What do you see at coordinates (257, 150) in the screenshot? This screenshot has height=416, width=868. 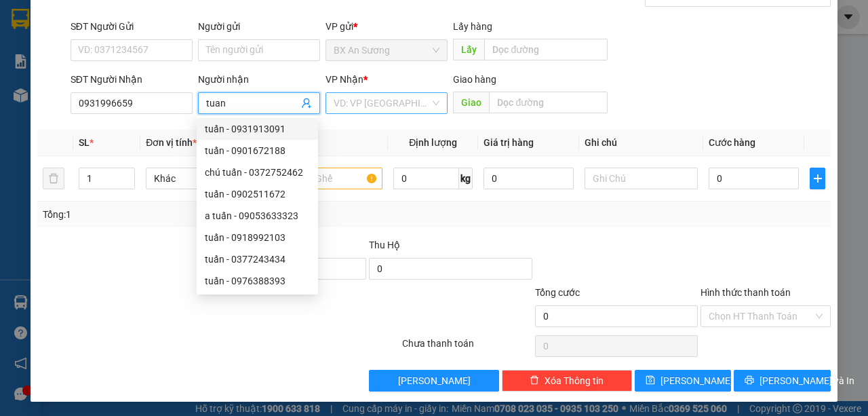 I see `div: tuấn - 0901672188` at bounding box center [257, 150].